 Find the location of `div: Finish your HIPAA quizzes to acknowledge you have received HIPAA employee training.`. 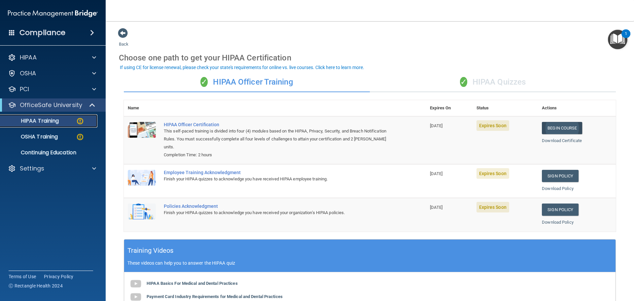

div: Finish your HIPAA quizzes to acknowledge you have received HIPAA employee training. is located at coordinates (279, 179).